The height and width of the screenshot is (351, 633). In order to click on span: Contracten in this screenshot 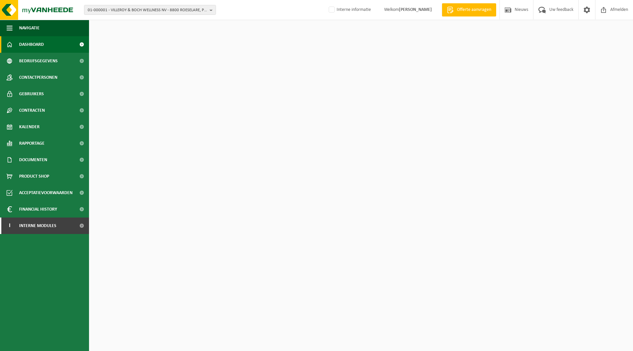, I will do `click(32, 110)`.